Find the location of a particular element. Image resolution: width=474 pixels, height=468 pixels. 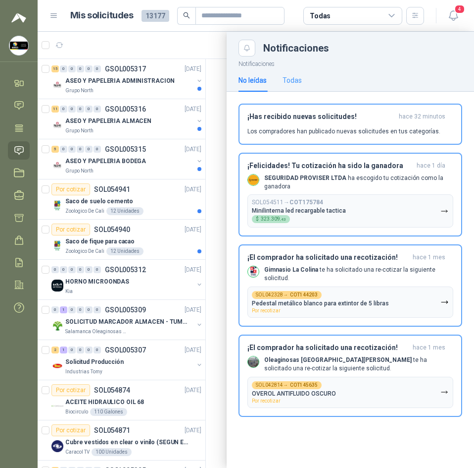

h3: ¡Has recibido nuevas solicitudes! is located at coordinates (321, 116).